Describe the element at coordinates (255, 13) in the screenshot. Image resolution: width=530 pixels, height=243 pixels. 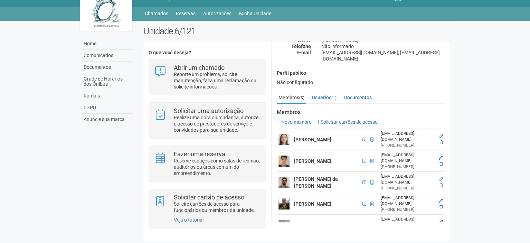
I see `a: Minha Unidade` at that location.